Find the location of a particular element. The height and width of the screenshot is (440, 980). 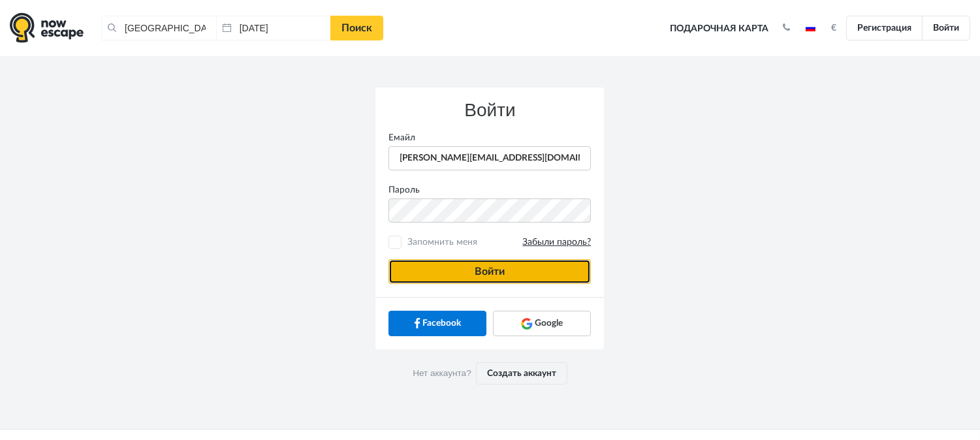

span: Запомнить меня is located at coordinates (497, 242).